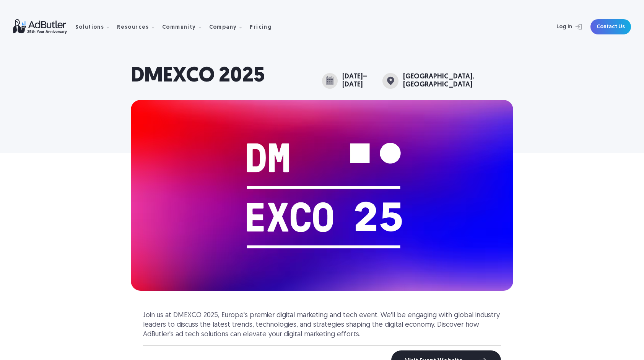  What do you see at coordinates (611, 26) in the screenshot?
I see `a: Contact Us` at bounding box center [611, 26].